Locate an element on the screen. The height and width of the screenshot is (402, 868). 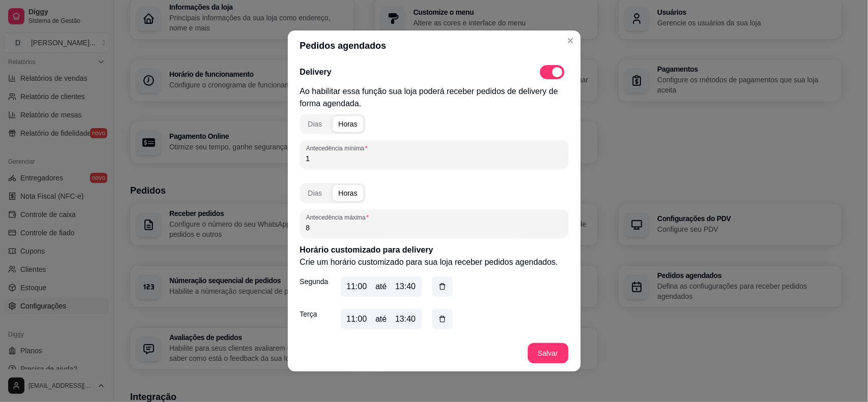
label: Antecedência máxima is located at coordinates (339, 217).